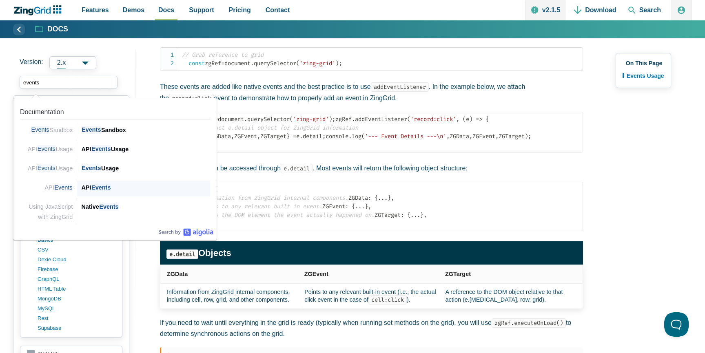 Image resolution: width=705 pixels, height=353 pixels. I want to click on div: Sandbox, so click(146, 130).